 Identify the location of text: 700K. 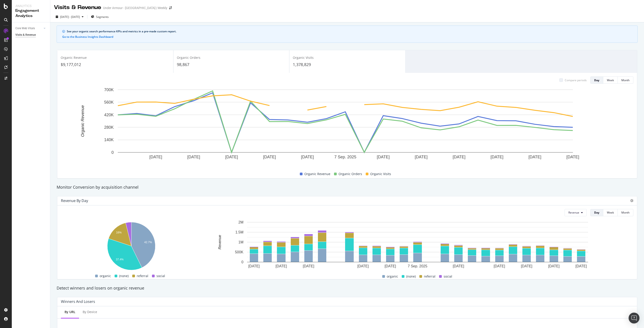
(109, 90).